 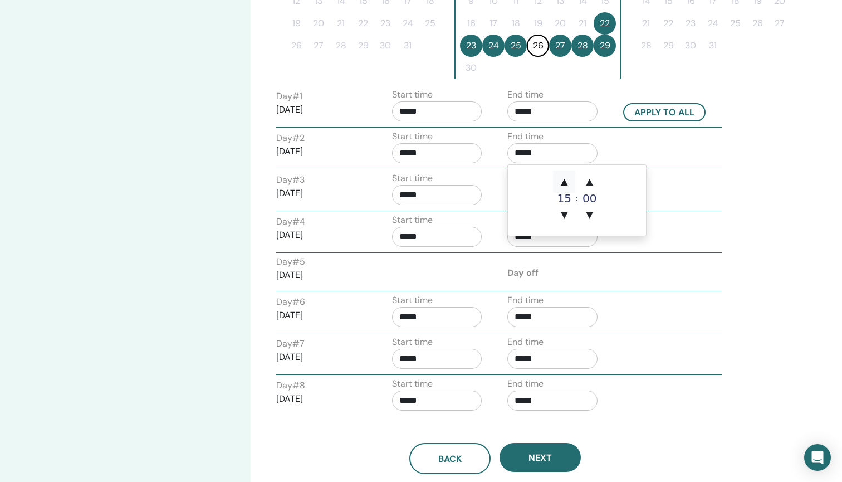 I want to click on label: Day # 5, so click(x=291, y=262).